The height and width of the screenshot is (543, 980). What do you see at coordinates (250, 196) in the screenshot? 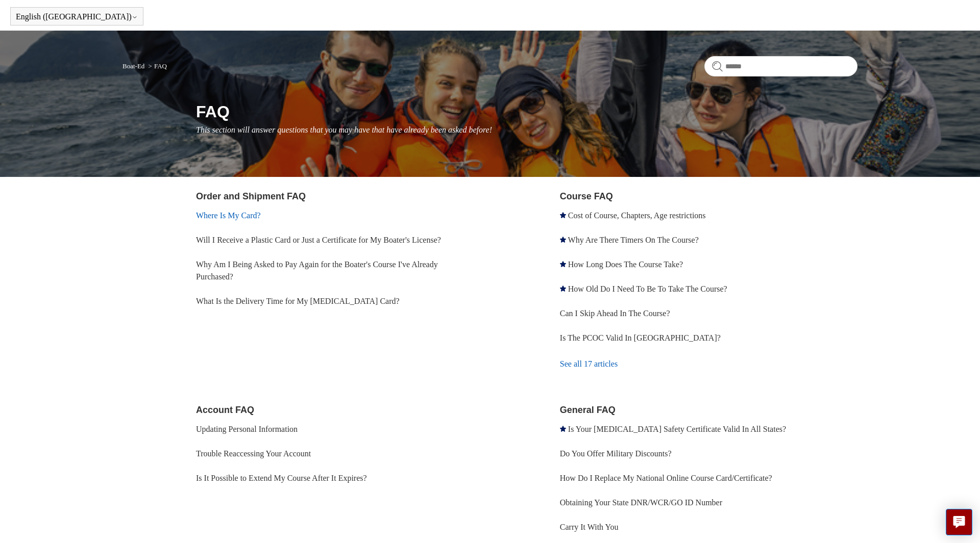
I see `a: Order and Shipment FAQ` at bounding box center [250, 196].